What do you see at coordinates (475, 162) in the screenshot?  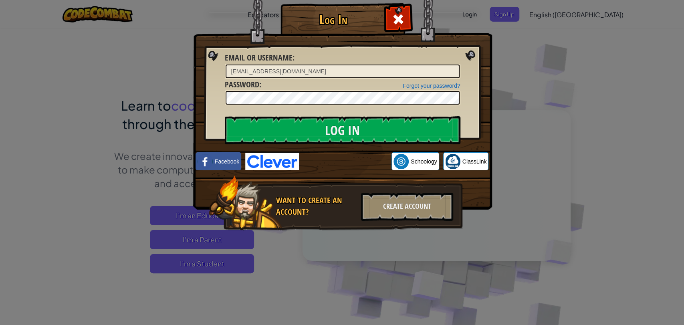 I see `span: ClassLink` at bounding box center [475, 162].